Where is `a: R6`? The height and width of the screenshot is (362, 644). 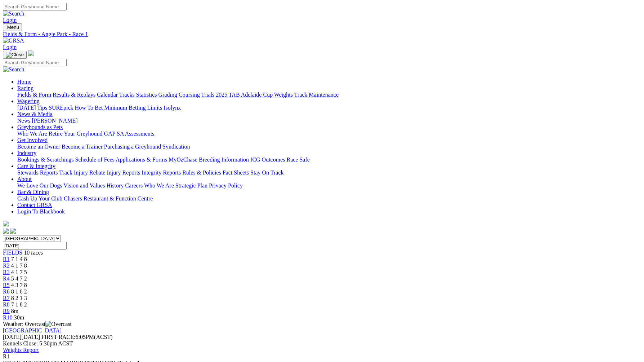 a: R6 is located at coordinates (6, 291).